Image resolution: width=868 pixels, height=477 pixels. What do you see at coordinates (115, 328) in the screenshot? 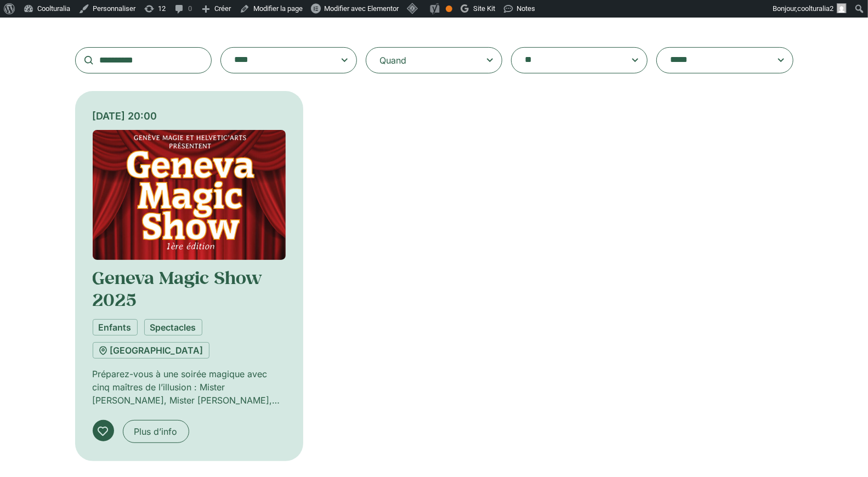
I see `a: Enfants` at bounding box center [115, 328].